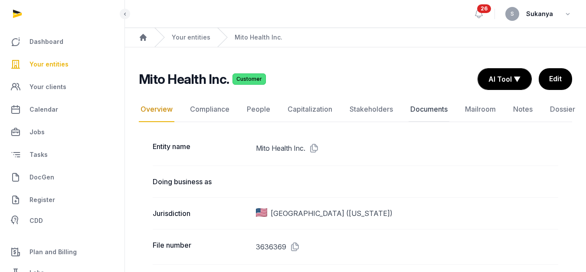 This screenshot has width=586, height=272. What do you see at coordinates (62, 109) in the screenshot?
I see `a: Calendar` at bounding box center [62, 109].